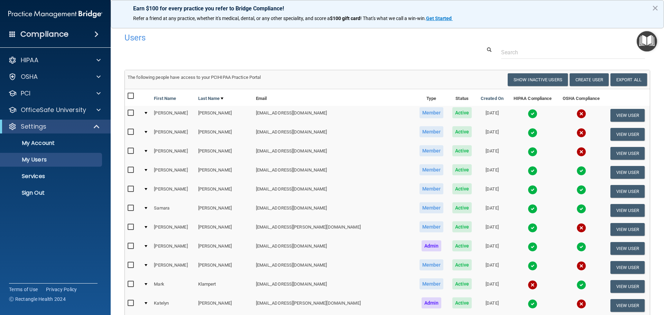 The image size is (664, 315). I want to click on button: Close, so click(655, 8).